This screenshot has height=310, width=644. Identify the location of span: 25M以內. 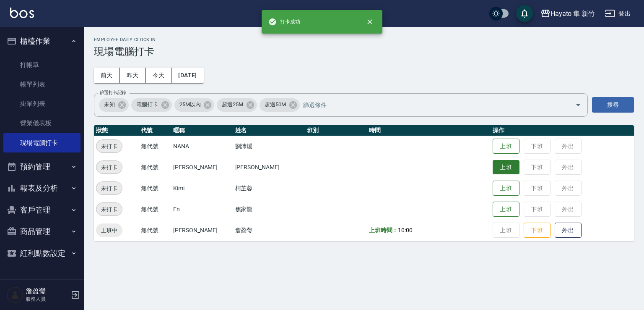
(190, 104).